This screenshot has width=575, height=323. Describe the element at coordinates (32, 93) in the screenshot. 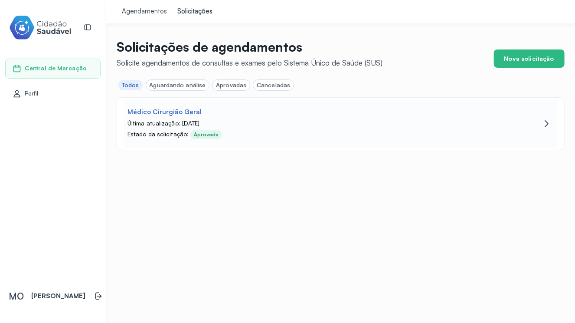

I see `span: Perfil` at that location.